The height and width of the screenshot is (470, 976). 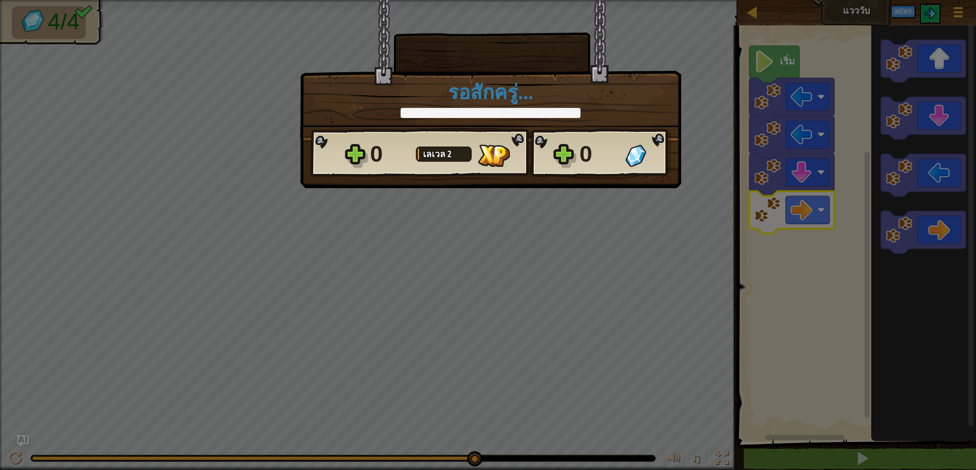 I want to click on img: อัญมณีที่ได้มา, so click(x=635, y=156).